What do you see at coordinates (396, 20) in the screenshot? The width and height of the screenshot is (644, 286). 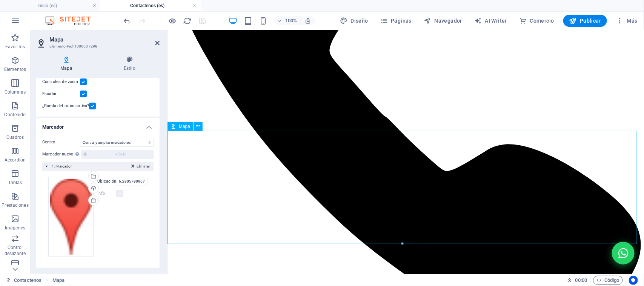 I see `button: Páginas` at bounding box center [396, 20].